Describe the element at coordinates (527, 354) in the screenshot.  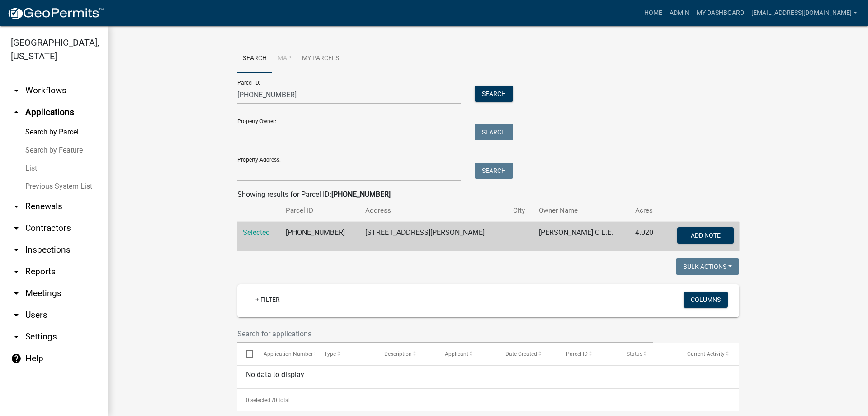
I see `datatable-header-cell: Date Created` at that location.